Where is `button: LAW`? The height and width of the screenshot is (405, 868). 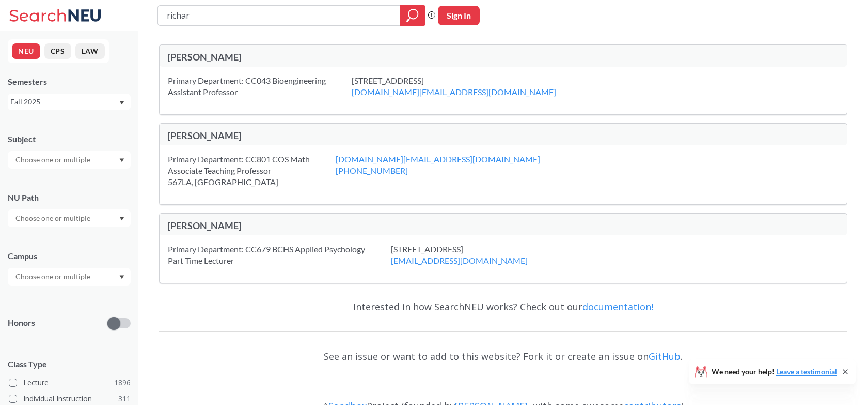 button: LAW is located at coordinates (90, 51).